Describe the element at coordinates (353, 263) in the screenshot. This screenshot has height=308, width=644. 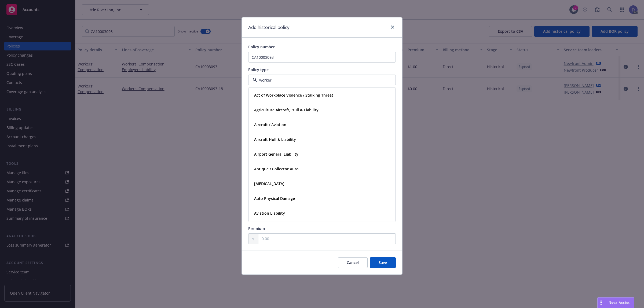
I see `button: Cancel` at that location.